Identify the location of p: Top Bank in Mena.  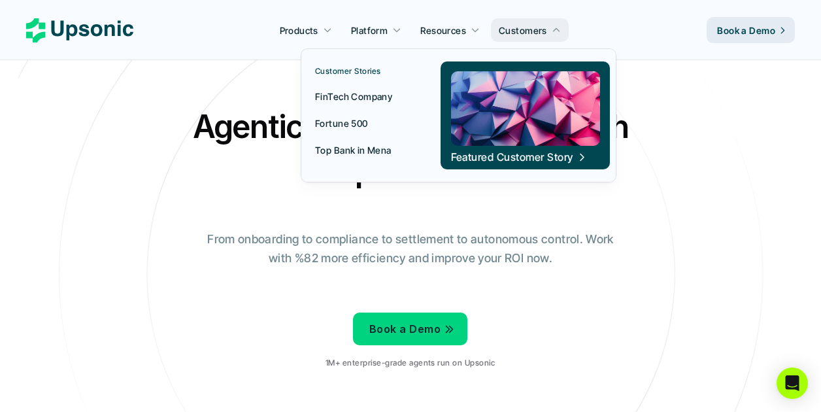
(353, 150).